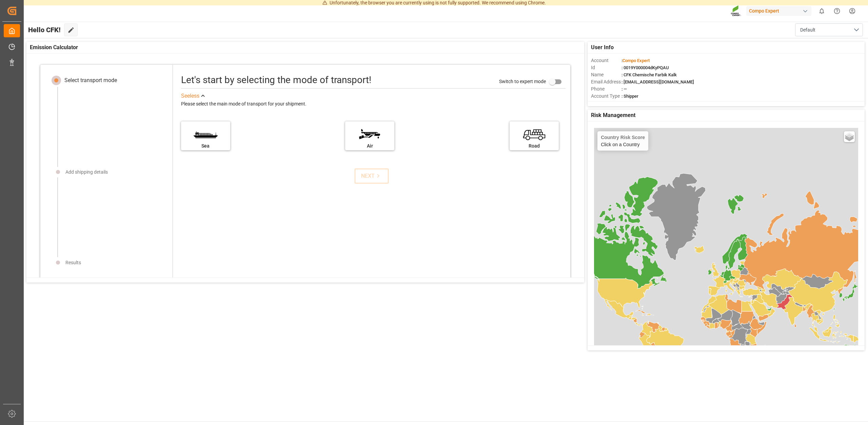 This screenshot has width=868, height=425. What do you see at coordinates (830, 30) in the screenshot?
I see `button: open menu` at bounding box center [830, 30].